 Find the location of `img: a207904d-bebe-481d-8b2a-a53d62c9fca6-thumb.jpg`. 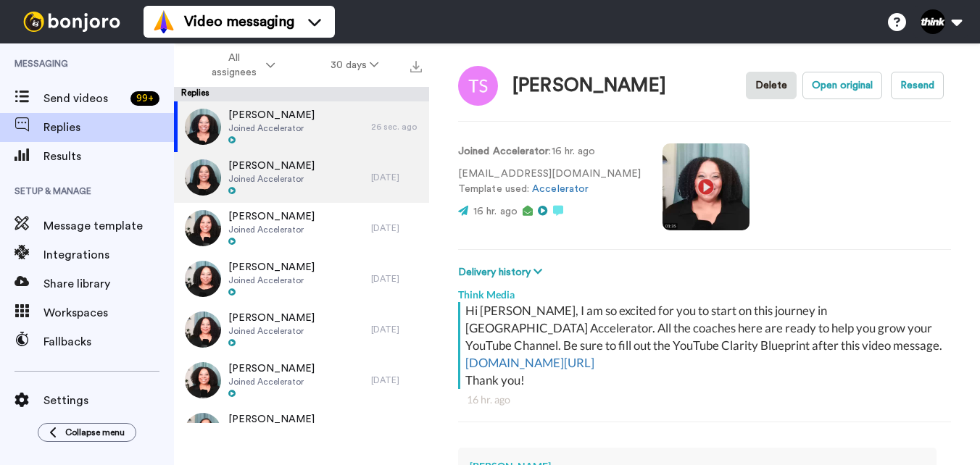

img: a207904d-bebe-481d-8b2a-a53d62c9fca6-thumb.jpg is located at coordinates (203, 127).